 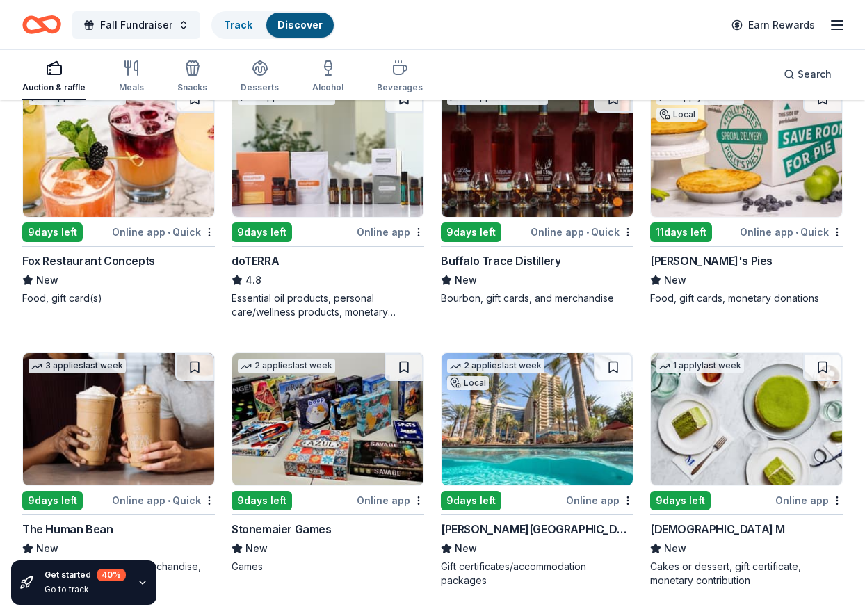 I want to click on div: Buffalo Trace Distillery, so click(x=500, y=261).